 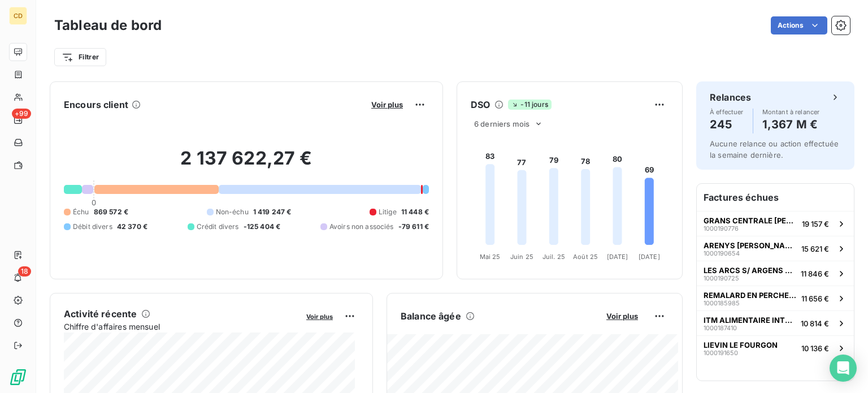 I want to click on span: REMALARD EN PERCHE BFC USINE, so click(x=749, y=295).